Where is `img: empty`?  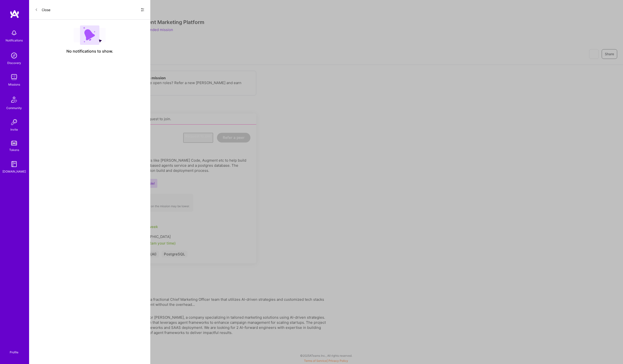 img: empty is located at coordinates (90, 35).